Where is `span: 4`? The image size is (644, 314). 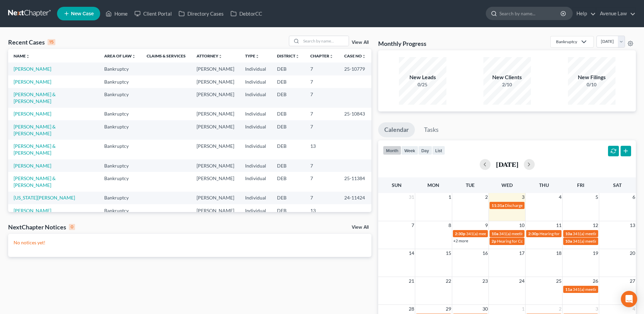
span: 4 is located at coordinates (634, 309).